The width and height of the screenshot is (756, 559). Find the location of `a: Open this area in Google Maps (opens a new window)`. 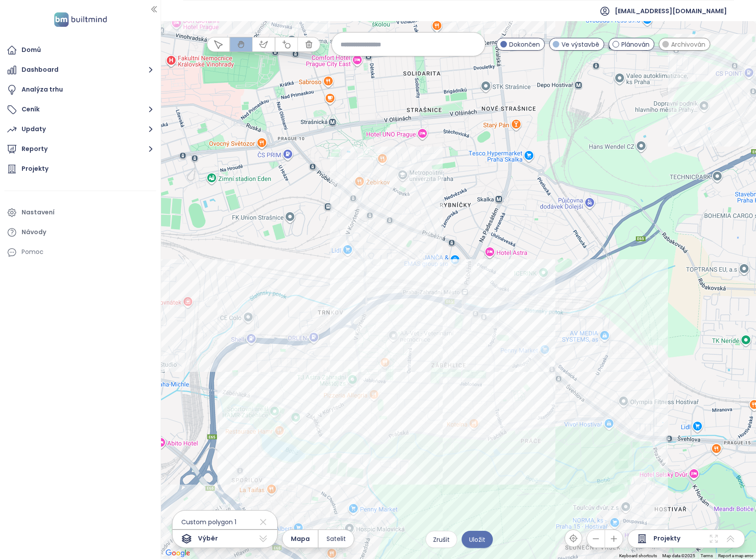

a: Open this area in Google Maps (opens a new window) is located at coordinates (178, 553).